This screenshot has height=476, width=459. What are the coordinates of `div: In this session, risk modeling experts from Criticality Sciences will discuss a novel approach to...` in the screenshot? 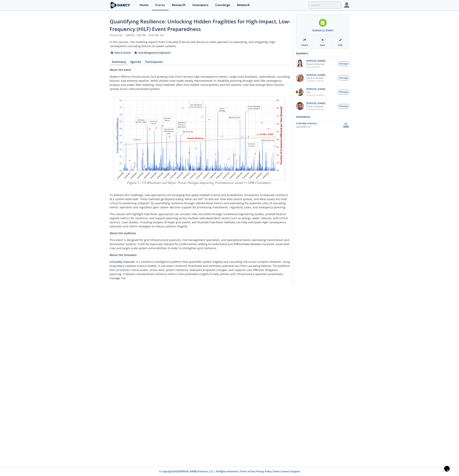 It's located at (200, 44).